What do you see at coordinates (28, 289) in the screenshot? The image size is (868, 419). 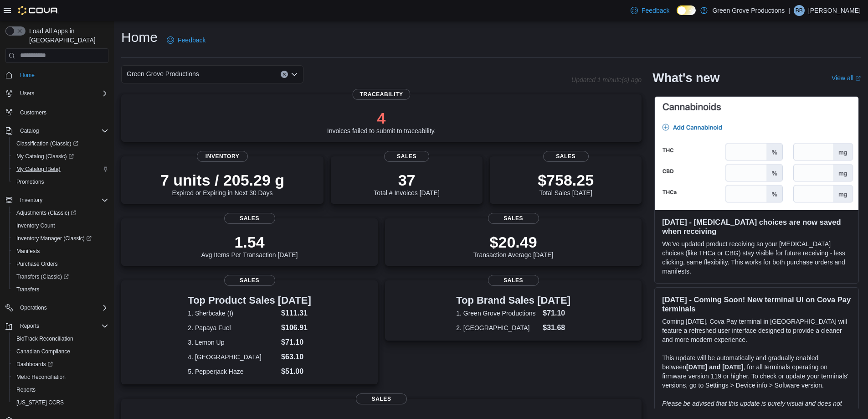 I see `span: Transfers` at bounding box center [28, 289].